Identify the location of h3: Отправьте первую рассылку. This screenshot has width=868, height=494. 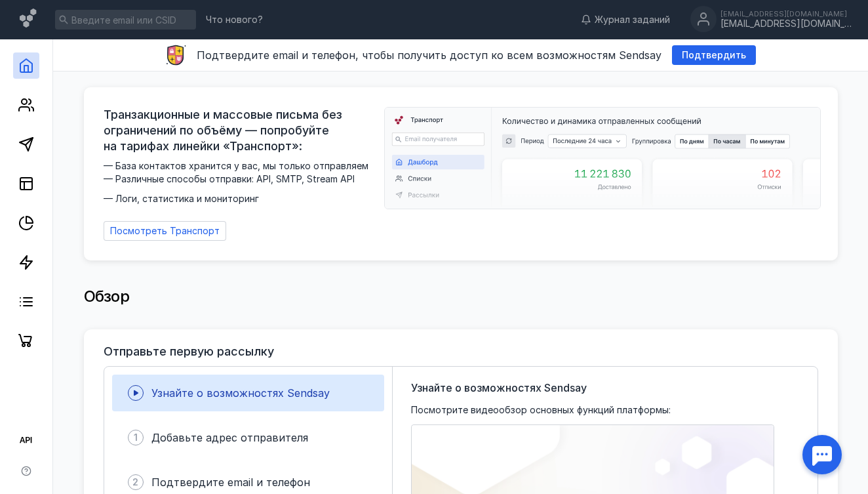
(189, 351).